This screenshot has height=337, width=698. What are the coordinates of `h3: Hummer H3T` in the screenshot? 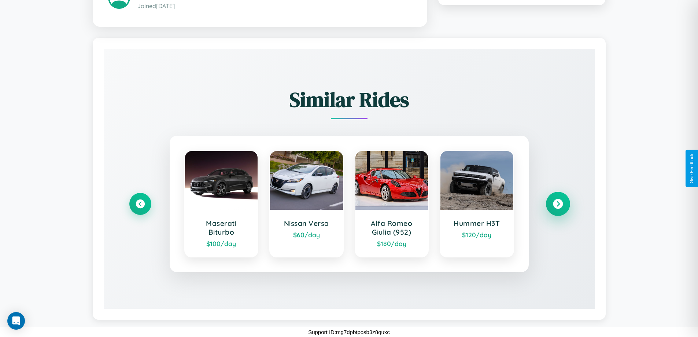 It's located at (477, 223).